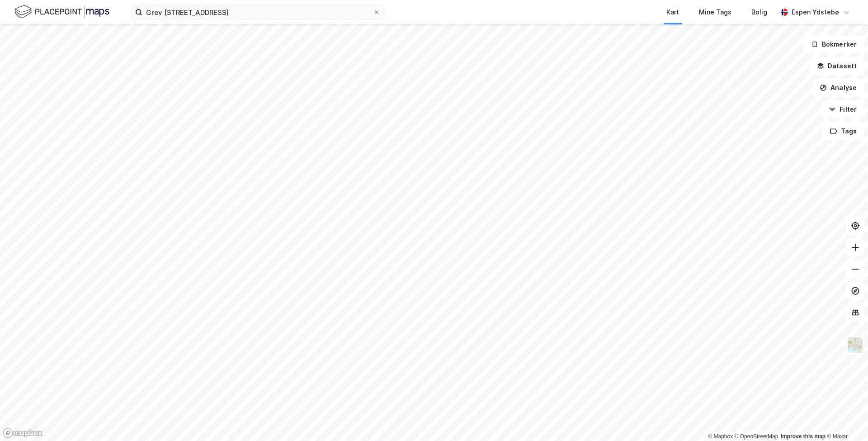  I want to click on button: Datasett, so click(837, 66).